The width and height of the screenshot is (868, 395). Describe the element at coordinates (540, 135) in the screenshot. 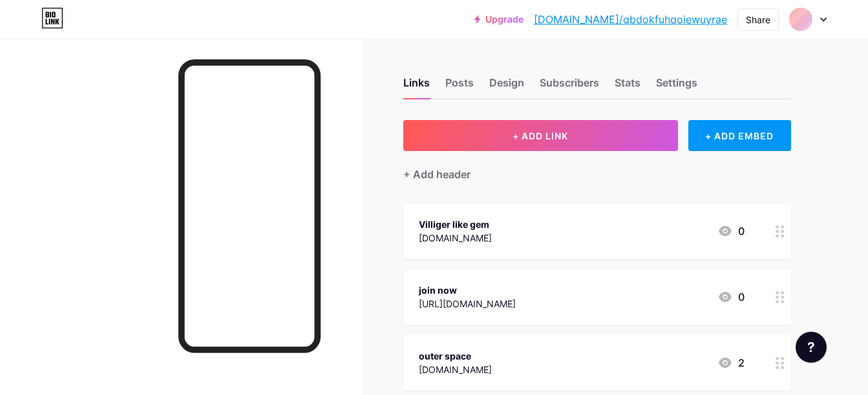

I see `button: + ADD LINK` at that location.